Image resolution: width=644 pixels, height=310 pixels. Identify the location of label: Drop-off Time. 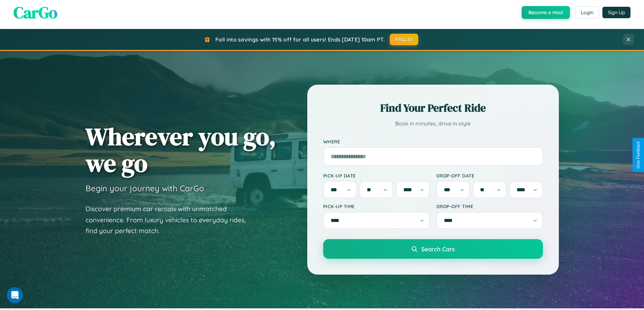
(489, 206).